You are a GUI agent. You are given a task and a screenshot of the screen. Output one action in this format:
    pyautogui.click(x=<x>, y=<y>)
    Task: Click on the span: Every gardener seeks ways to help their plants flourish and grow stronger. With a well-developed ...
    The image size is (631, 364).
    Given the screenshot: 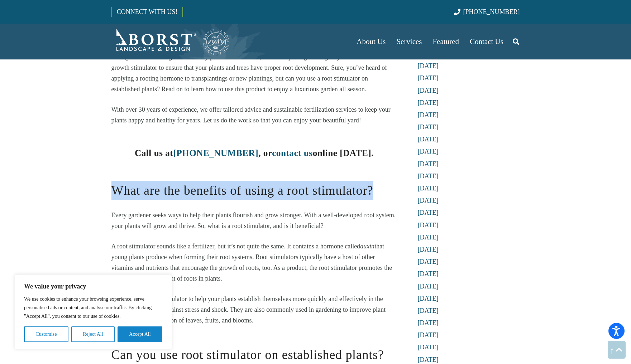 What is the action you would take?
    pyautogui.click(x=254, y=221)
    